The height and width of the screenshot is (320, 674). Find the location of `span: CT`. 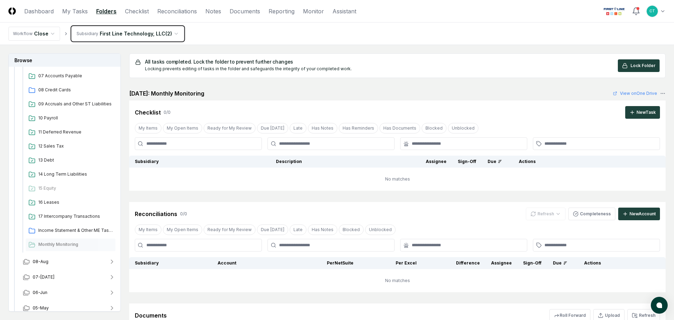

span: CT is located at coordinates (652, 11).